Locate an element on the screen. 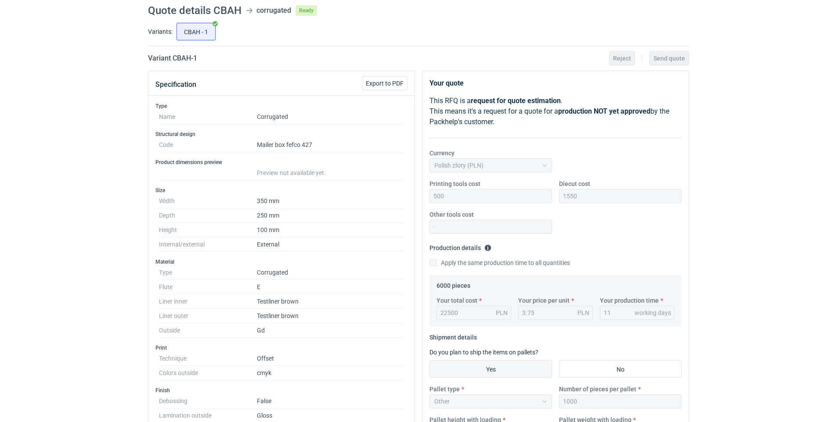  p: This RFQ is a . This means it's a request for a quote for a by the Packhelp's customer. is located at coordinates (555, 112).